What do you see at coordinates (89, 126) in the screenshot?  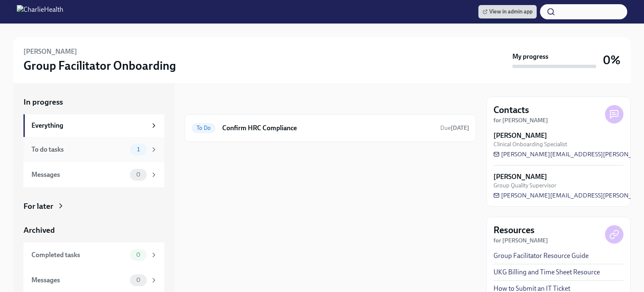 I see `div: Everything` at bounding box center [89, 126].